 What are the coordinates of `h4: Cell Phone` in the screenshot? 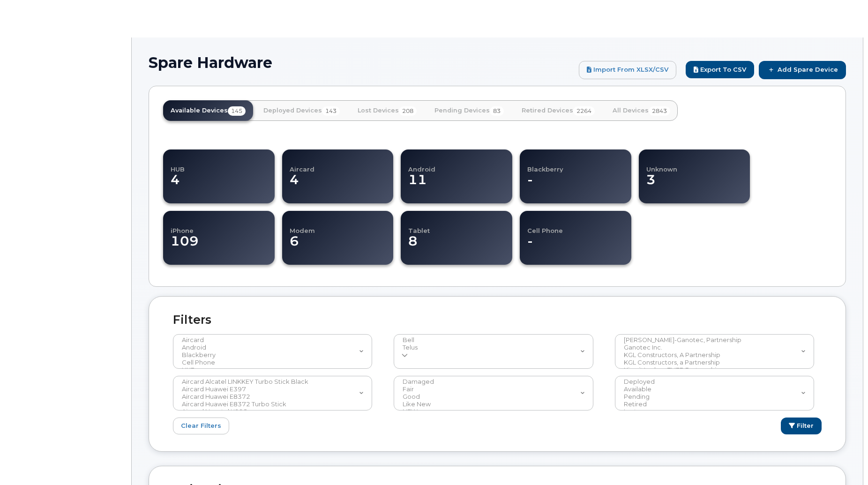 It's located at (579, 225).